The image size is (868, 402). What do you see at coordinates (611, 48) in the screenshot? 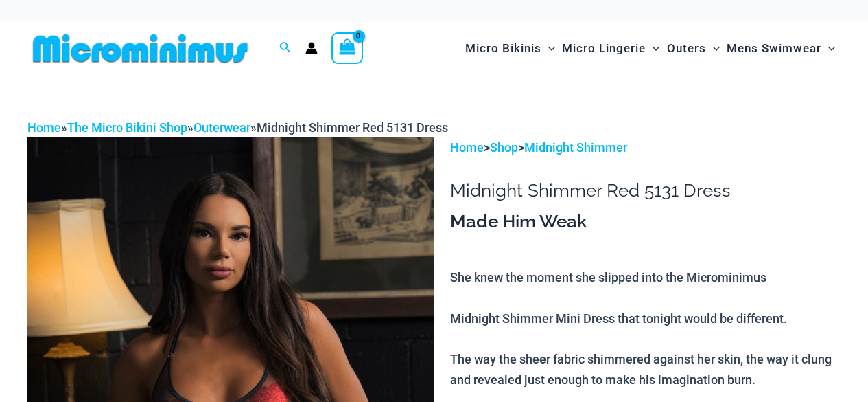
I see `a: Micro LingerieMenu ToggleMenu Toggle` at bounding box center [611, 48].